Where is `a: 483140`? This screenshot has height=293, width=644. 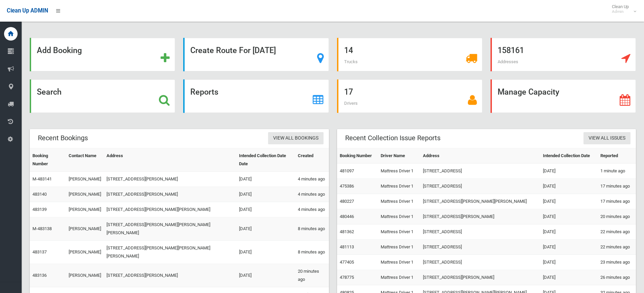
a: 483140 is located at coordinates (39, 194).